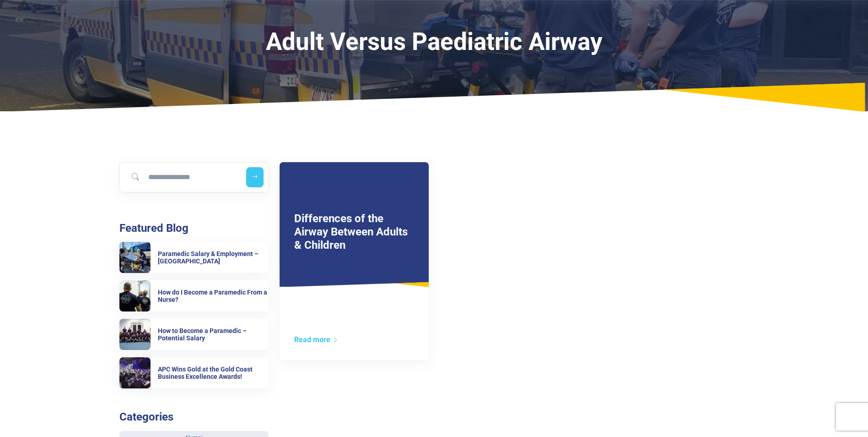 Image resolution: width=868 pixels, height=437 pixels. I want to click on a: APC Wins Gold at the Gold Coast Business Excellence Awards! APC Wins Gold at the Gold Coast Busin..., so click(194, 373).